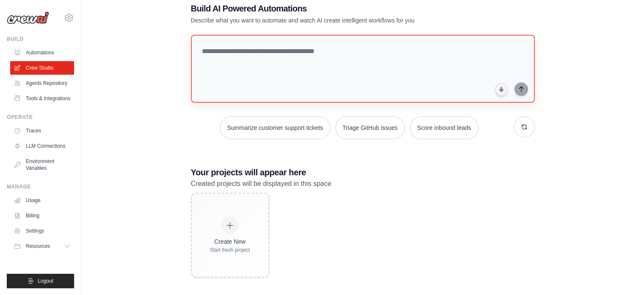 The height and width of the screenshot is (295, 644). Describe the element at coordinates (42, 99) in the screenshot. I see `a: Tools & Integrations` at that location.